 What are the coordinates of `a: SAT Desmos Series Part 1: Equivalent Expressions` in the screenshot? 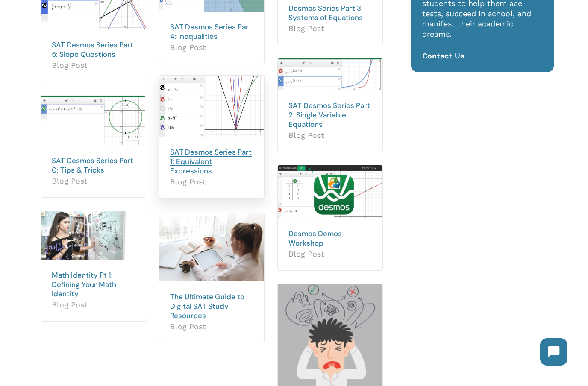 It's located at (211, 161).